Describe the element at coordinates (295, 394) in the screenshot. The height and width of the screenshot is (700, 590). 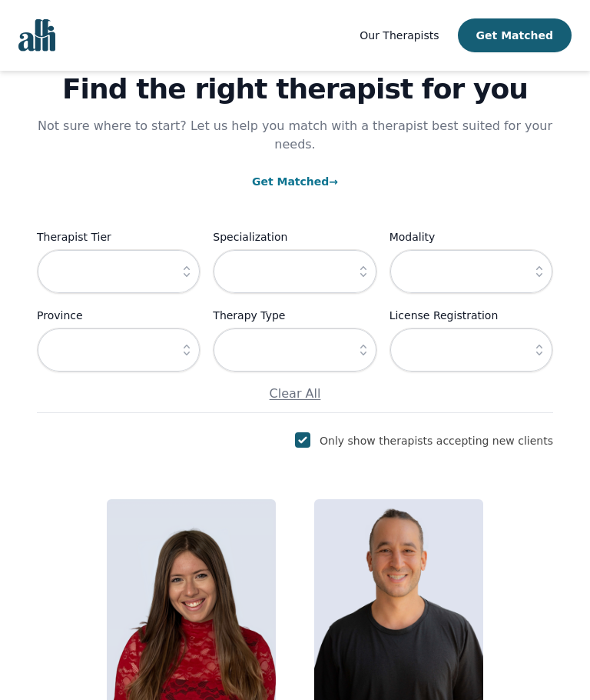
I see `p: Clear All` at that location.